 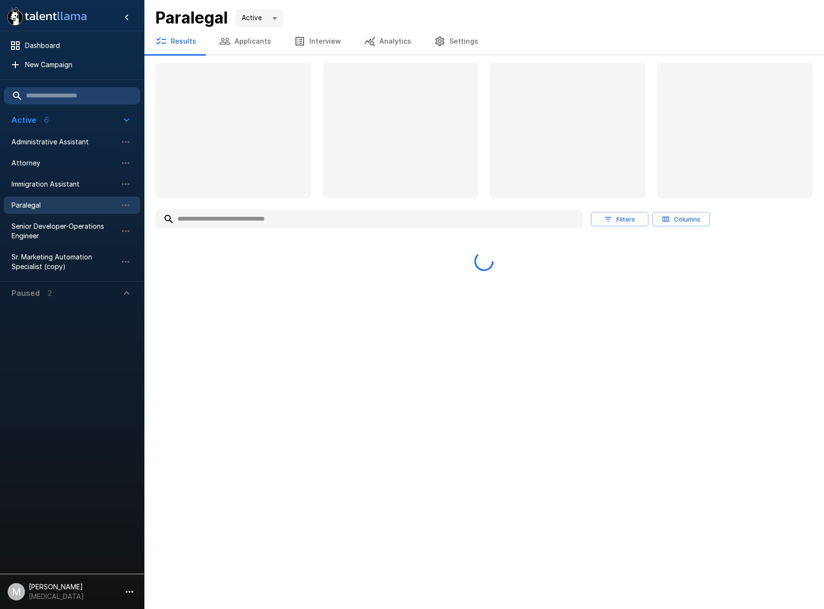 I want to click on button: Columns, so click(x=681, y=219).